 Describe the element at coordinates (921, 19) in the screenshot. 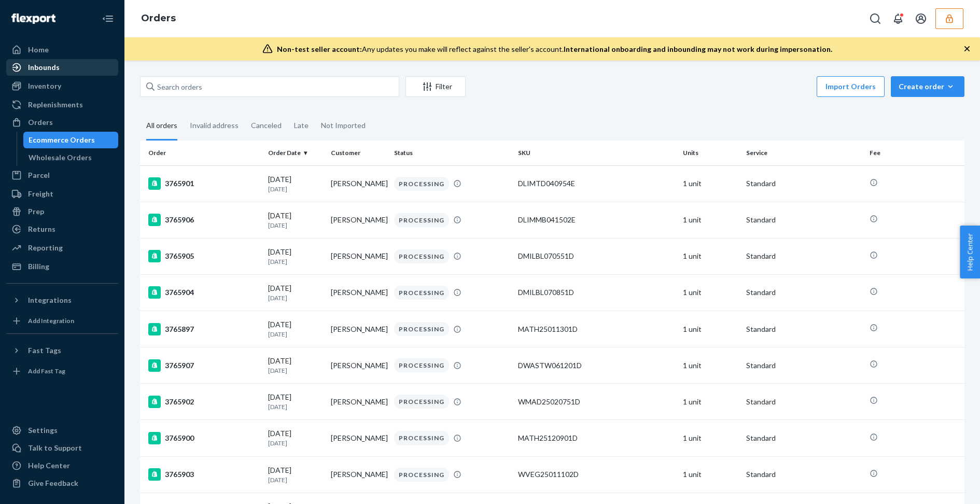

I see `button: Open account menu` at that location.